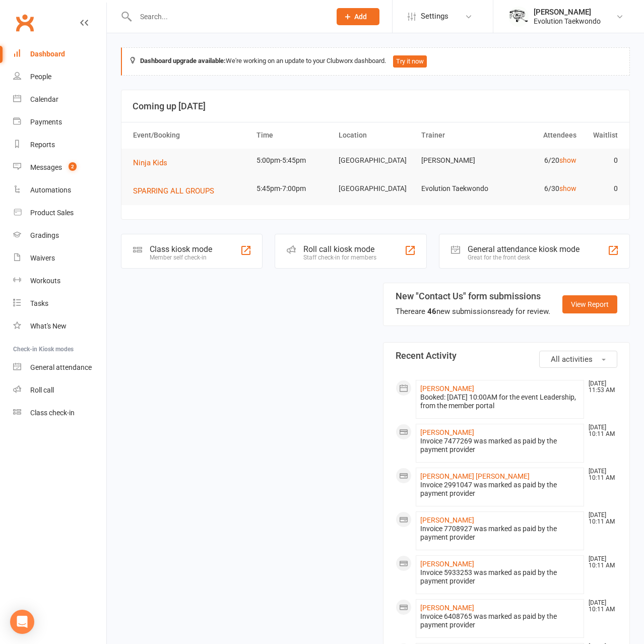 This screenshot has height=644, width=644. I want to click on th: Attendees, so click(540, 135).